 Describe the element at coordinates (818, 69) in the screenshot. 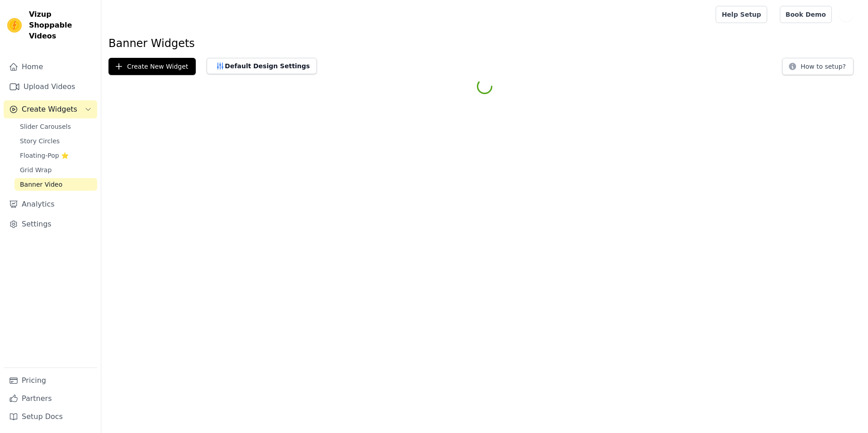

I see `a: How to setup?` at that location.